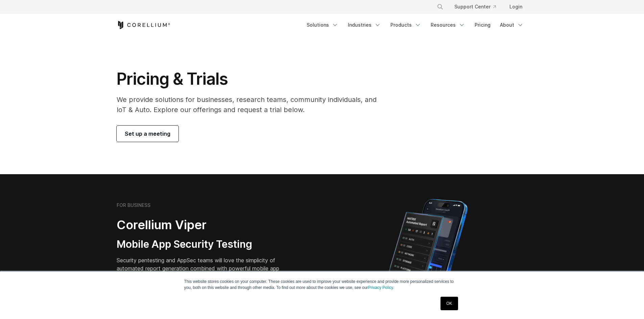 The image size is (644, 319). I want to click on a: Resources, so click(448, 25).